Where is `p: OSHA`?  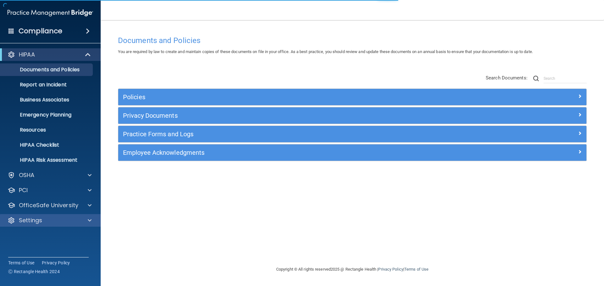 p: OSHA is located at coordinates (27, 175).